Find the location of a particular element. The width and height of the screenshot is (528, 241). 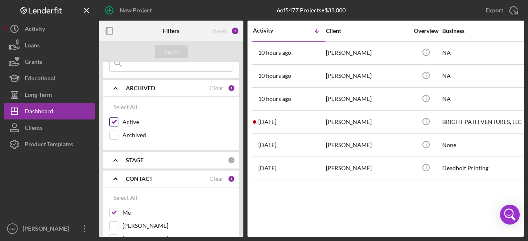

div: Loans is located at coordinates (32, 46).